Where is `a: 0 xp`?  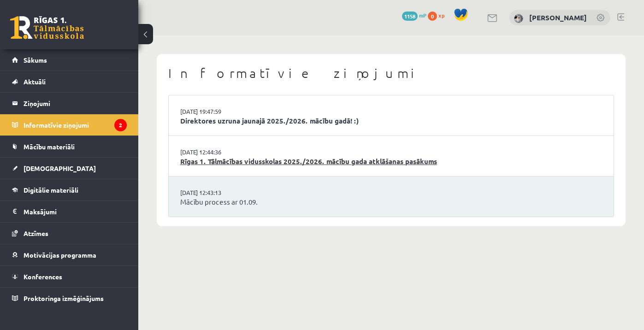
a: 0 xp is located at coordinates (438, 15).